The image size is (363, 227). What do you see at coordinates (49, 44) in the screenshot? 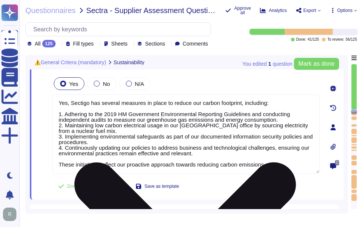
I see `div: 125` at bounding box center [49, 44].